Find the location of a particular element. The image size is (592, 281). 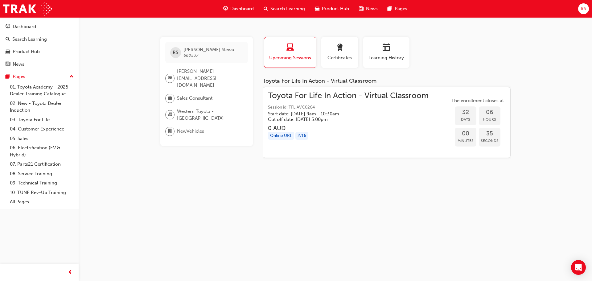

span: NewVehicles is located at coordinates (191, 131).